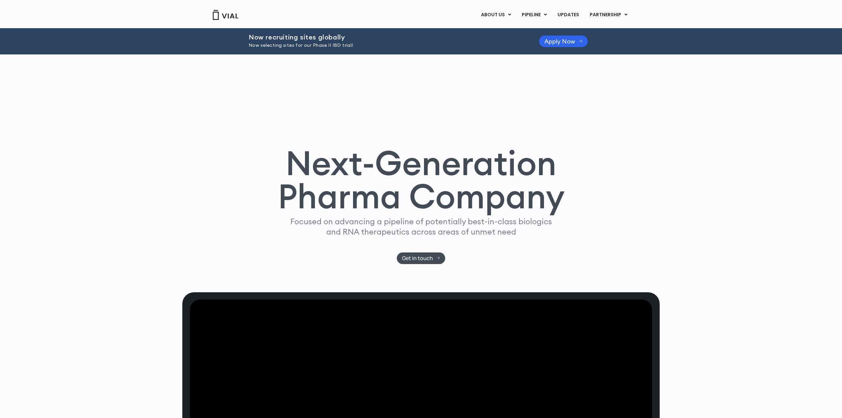 The image size is (842, 418). I want to click on a: Apply Now, so click(563, 41).